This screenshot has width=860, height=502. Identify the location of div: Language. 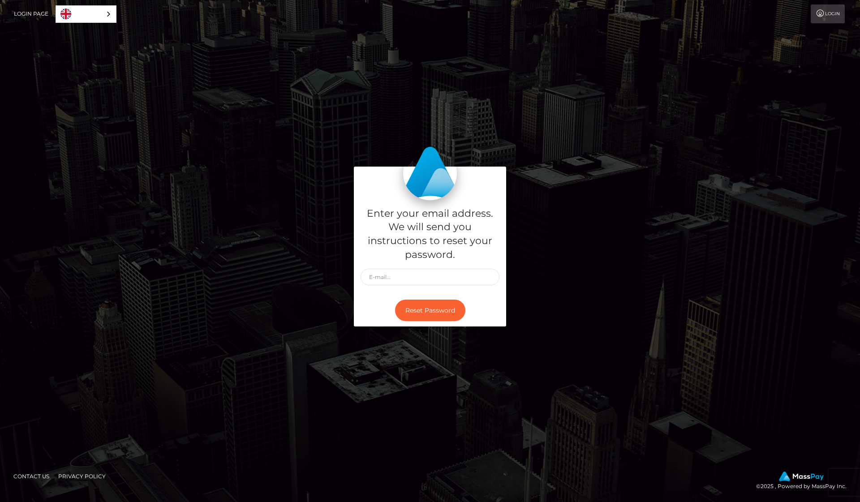
(86, 14).